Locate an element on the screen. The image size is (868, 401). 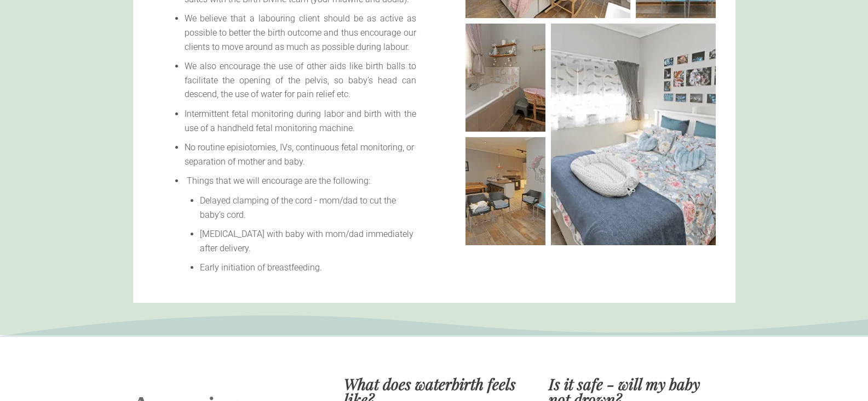
li: Things that we will encourage are the following: is located at coordinates (300, 181).